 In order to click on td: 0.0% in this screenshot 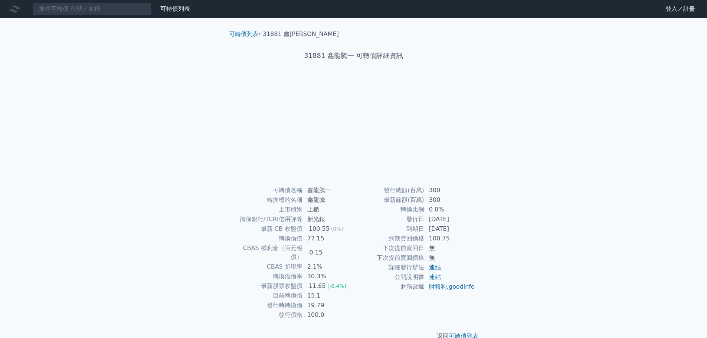, I will do `click(450, 210)`.